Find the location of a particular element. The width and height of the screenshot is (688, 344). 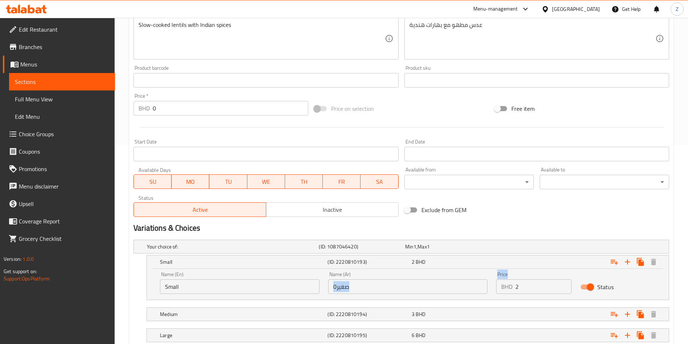

span: SA is located at coordinates (379, 181).